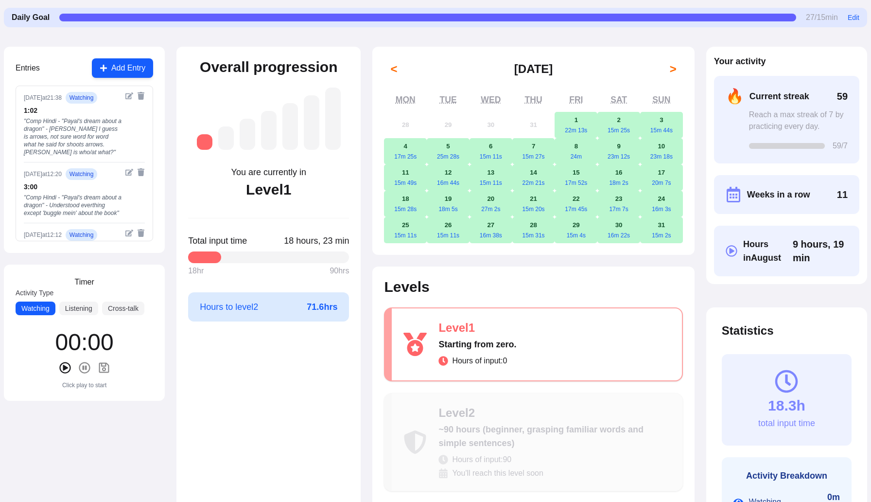  I want to click on abbr: August 8, 2025, so click(576, 146).